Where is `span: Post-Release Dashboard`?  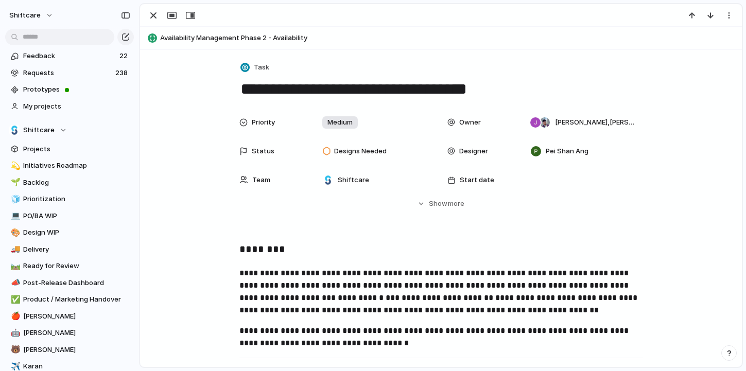
span: Post-Release Dashboard is located at coordinates (77, 283).